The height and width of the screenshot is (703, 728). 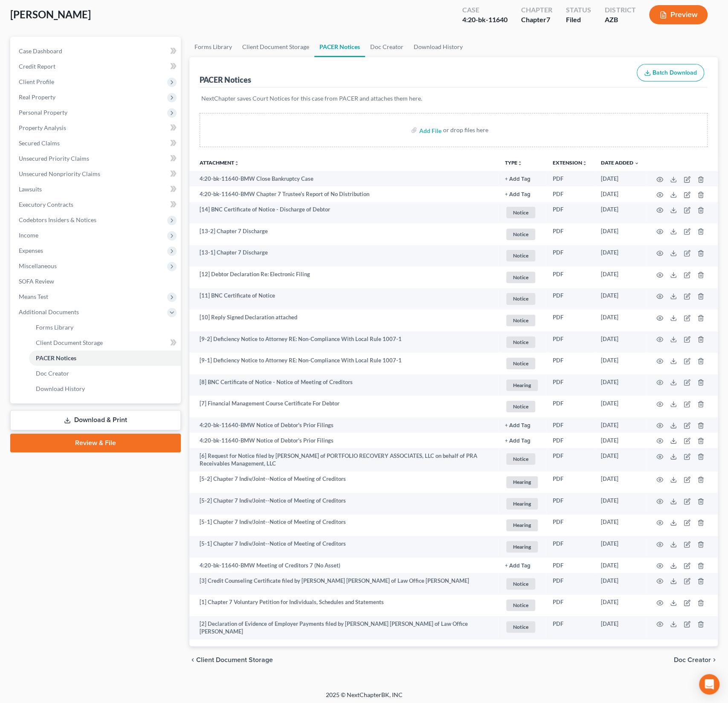 What do you see at coordinates (59, 173) in the screenshot?
I see `span: Unsecured Nonpriority Claims` at bounding box center [59, 173].